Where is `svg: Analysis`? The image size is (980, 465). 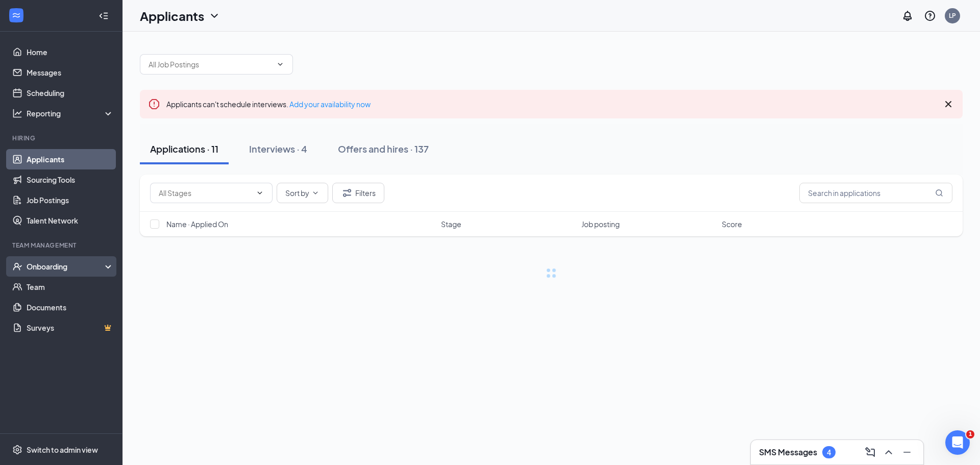 svg: Analysis is located at coordinates (17, 113).